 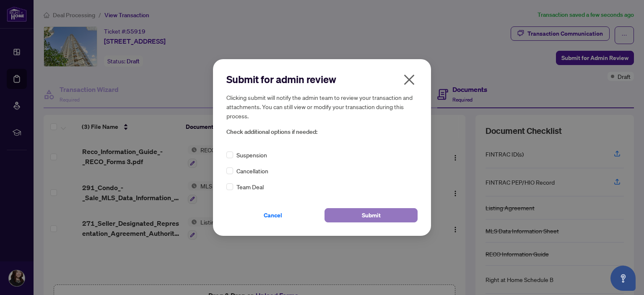 I want to click on span: close, so click(x=409, y=79).